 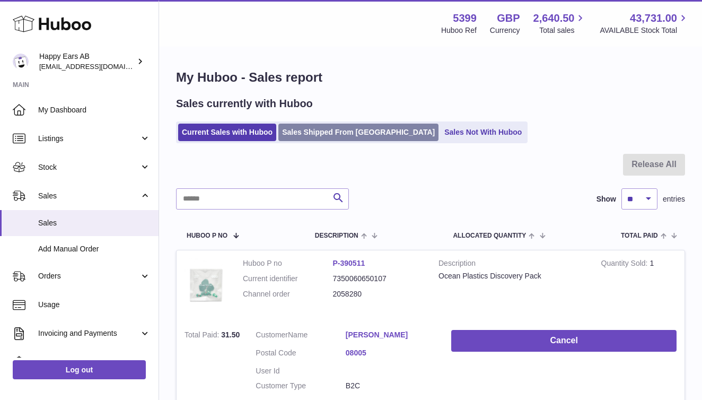 What do you see at coordinates (206, 285) in the screenshot?
I see `img: 53991642634710.jpg` at bounding box center [206, 285].